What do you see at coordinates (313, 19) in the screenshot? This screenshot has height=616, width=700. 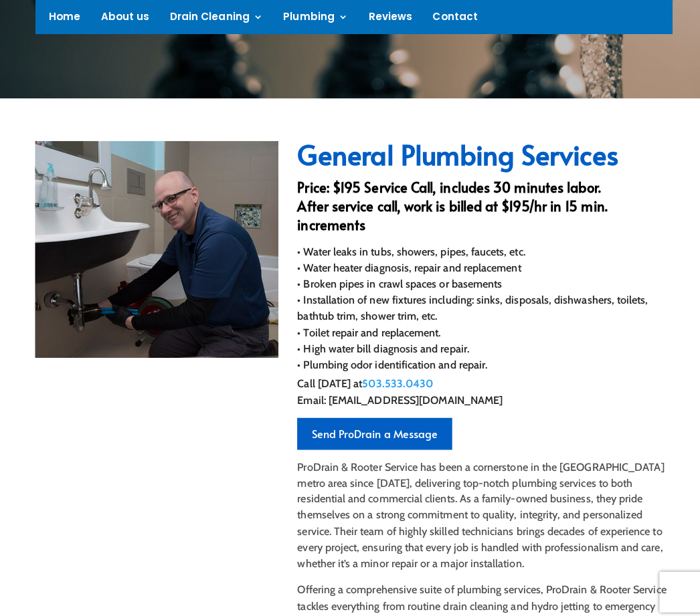 I see `a: Plumbing` at bounding box center [313, 19].